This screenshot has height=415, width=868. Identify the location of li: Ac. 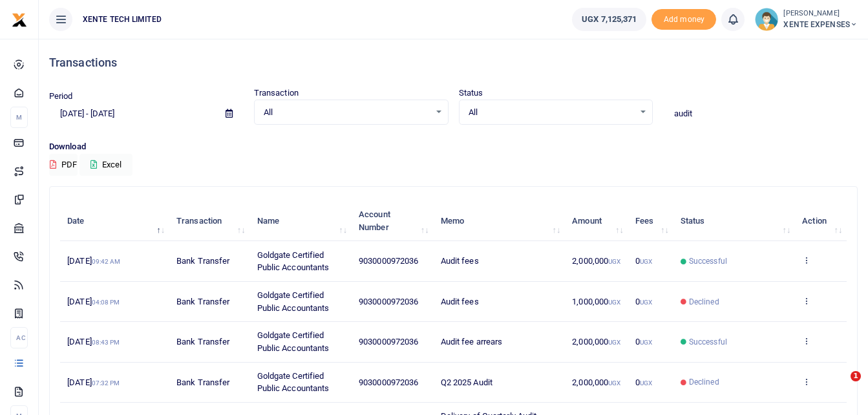
(18, 338).